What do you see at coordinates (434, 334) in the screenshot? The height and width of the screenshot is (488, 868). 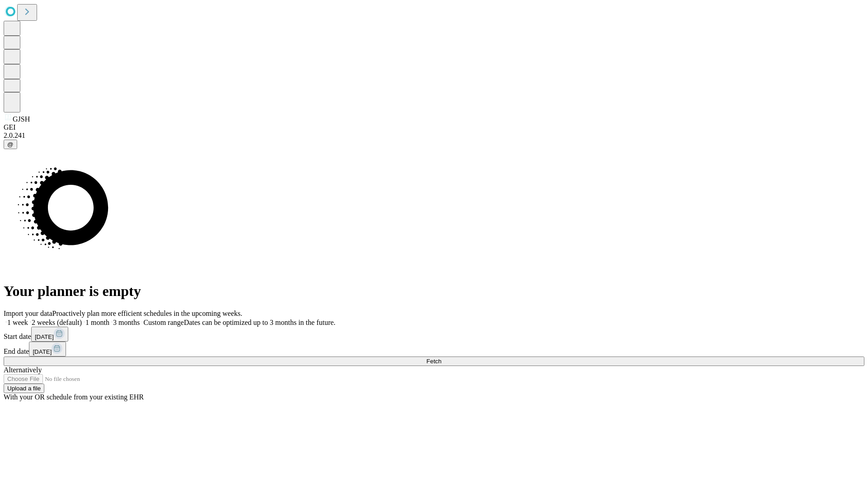 I see `div: Start date` at bounding box center [434, 334].